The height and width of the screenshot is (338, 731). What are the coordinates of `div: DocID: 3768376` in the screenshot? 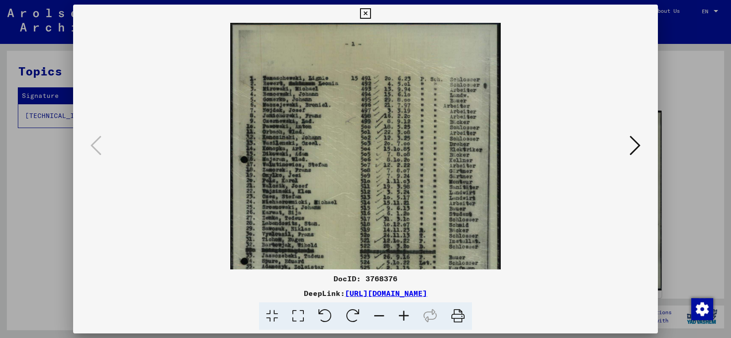 It's located at (366, 278).